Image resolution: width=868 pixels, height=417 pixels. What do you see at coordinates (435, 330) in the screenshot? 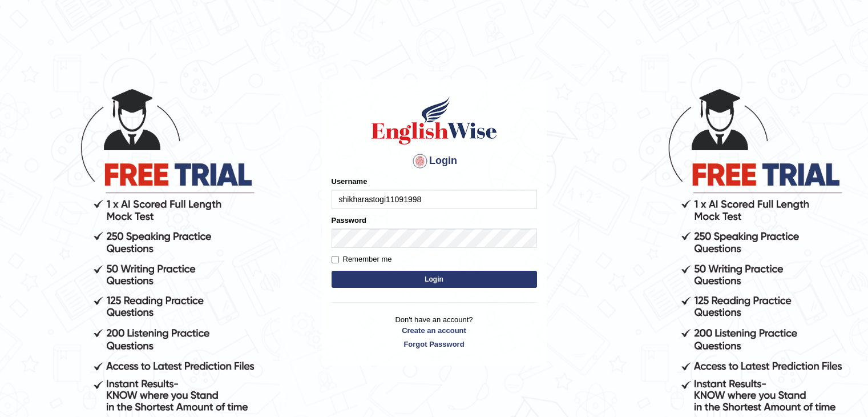
I see `a: Create an account` at bounding box center [435, 330].